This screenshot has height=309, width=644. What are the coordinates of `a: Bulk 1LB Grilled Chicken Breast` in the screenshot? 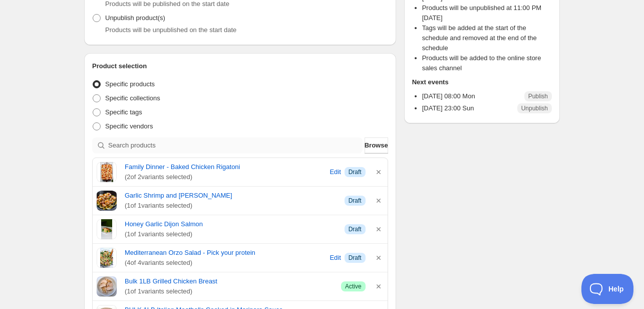 It's located at (229, 281).